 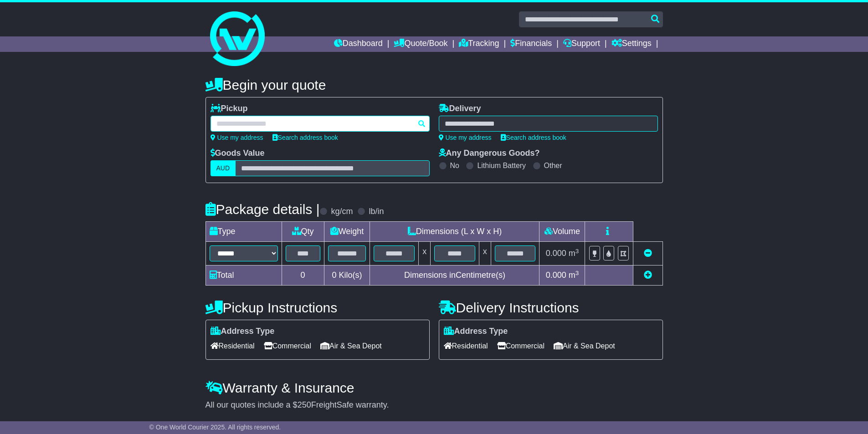 I want to click on label: Goods Value, so click(x=238, y=154).